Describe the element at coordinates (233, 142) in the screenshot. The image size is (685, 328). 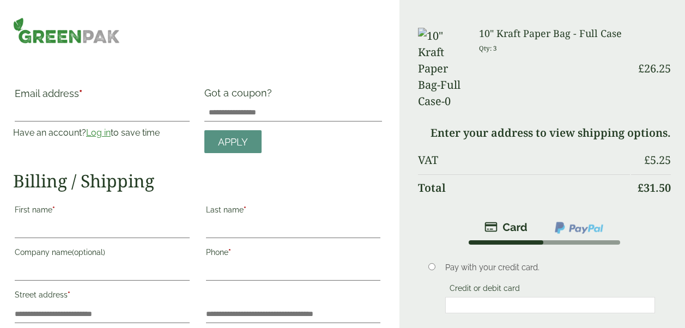
I see `a: Apply` at that location.